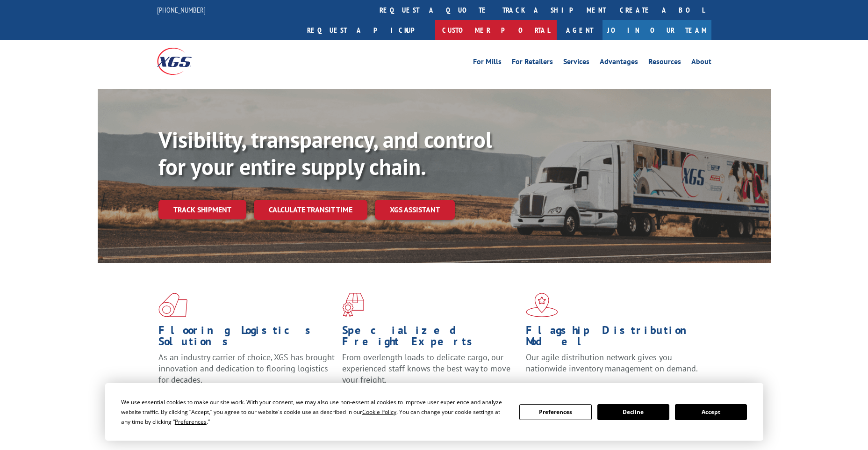 The height and width of the screenshot is (450, 868). I want to click on img: xgs-icon-total-supply-chain-intelligence-red, so click(173, 305).